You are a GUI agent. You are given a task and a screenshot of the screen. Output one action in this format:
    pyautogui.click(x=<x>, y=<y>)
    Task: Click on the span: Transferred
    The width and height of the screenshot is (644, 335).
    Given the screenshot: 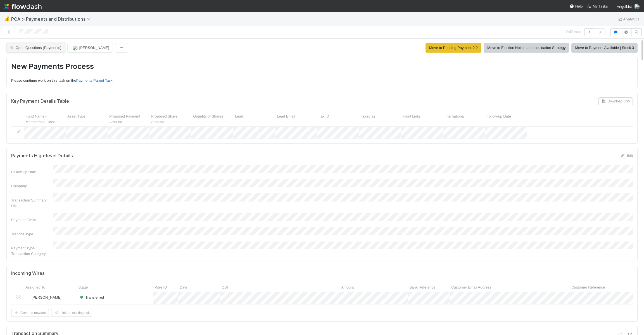 What is the action you would take?
    pyautogui.click(x=91, y=297)
    